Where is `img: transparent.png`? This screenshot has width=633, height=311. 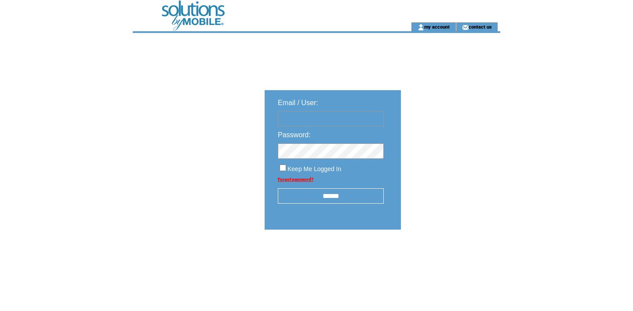
img: transparent.png is located at coordinates (448, 257).